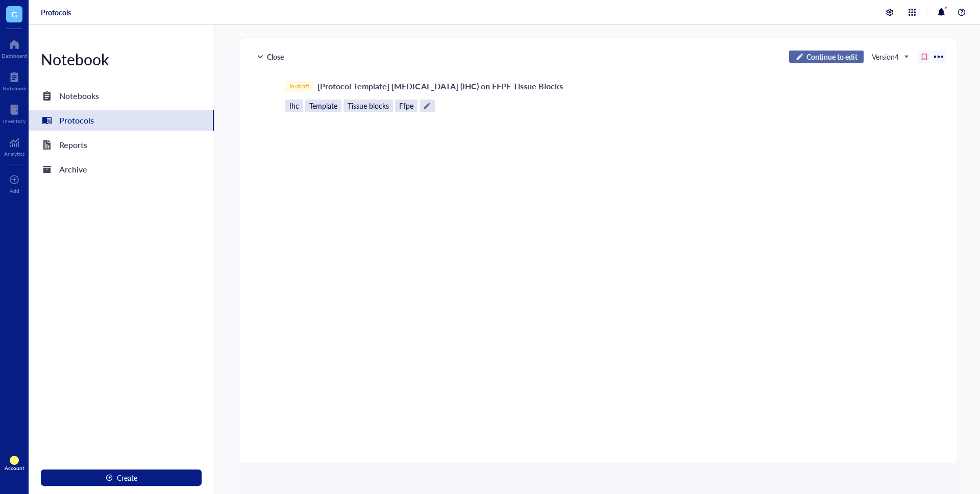  I want to click on div: Analytics, so click(14, 154).